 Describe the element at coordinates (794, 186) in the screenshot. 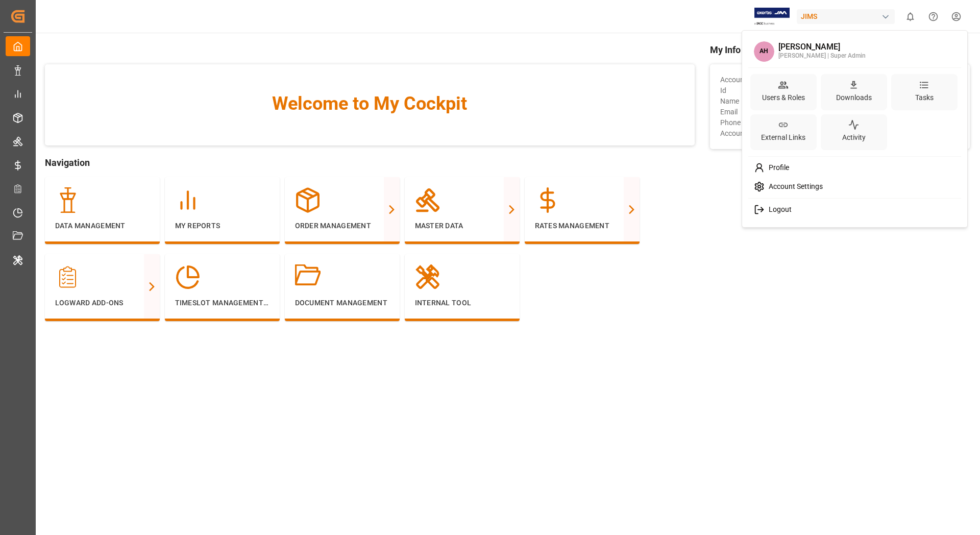

I see `span: Account Settings` at that location.